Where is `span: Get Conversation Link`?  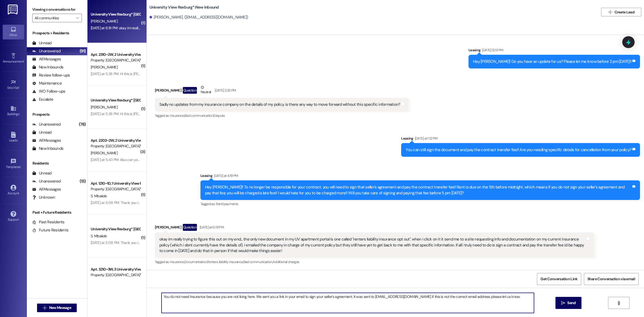 span: Get Conversation Link is located at coordinates (559, 279).